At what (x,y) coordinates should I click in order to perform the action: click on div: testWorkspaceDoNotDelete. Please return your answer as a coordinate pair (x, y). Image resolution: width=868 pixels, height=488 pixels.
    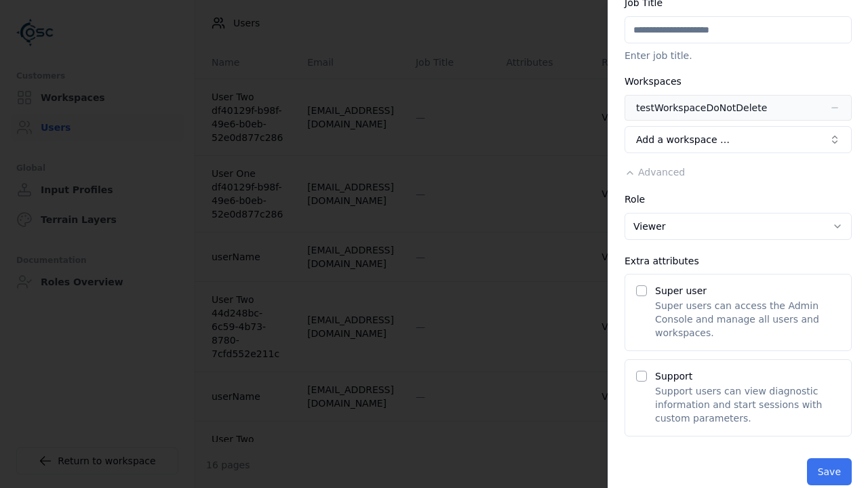
    Looking at the image, I should click on (701, 107).